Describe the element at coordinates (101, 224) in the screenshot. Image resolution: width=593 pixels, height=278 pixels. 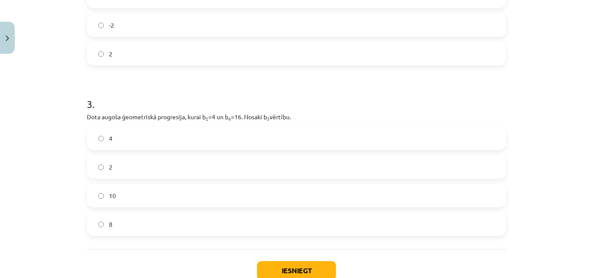
I see `input: 8` at that location.